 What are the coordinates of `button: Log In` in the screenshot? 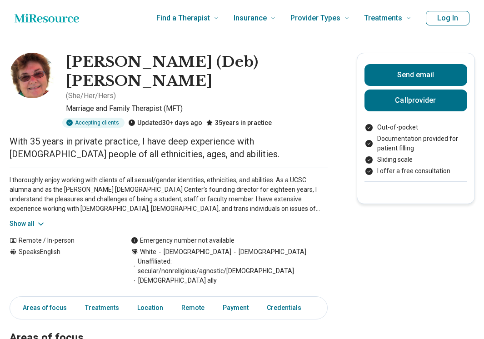 It's located at (448, 18).